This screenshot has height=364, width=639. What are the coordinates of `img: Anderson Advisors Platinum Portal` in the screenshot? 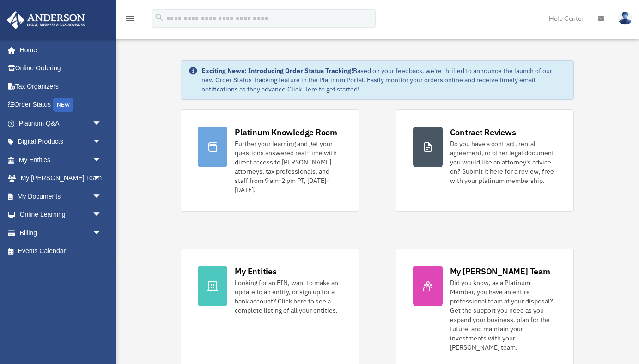 It's located at (46, 20).